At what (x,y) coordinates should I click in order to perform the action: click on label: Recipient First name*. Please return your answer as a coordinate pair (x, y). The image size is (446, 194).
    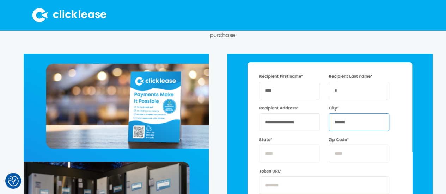
    Looking at the image, I should click on (289, 77).